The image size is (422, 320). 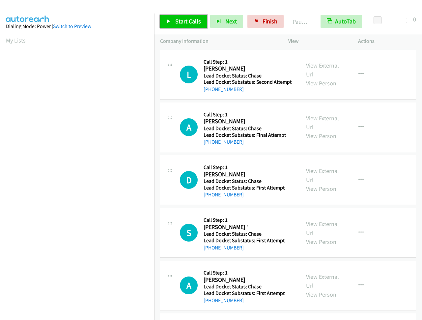 I want to click on h5: Lead Docket Substatus: Final Attempt, so click(x=247, y=135).